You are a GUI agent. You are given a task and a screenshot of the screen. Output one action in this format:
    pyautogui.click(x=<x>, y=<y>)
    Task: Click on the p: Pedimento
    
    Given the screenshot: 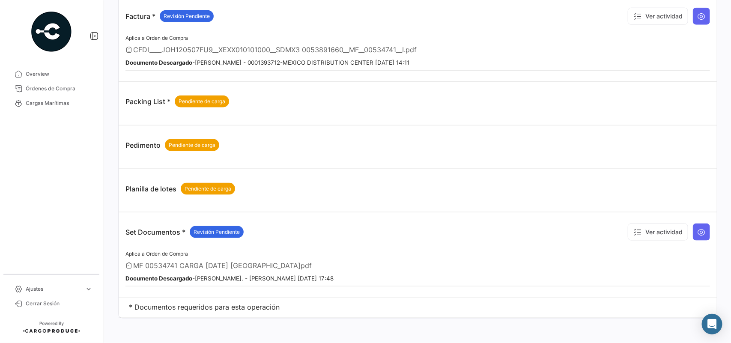 What is the action you would take?
    pyautogui.click(x=172, y=145)
    